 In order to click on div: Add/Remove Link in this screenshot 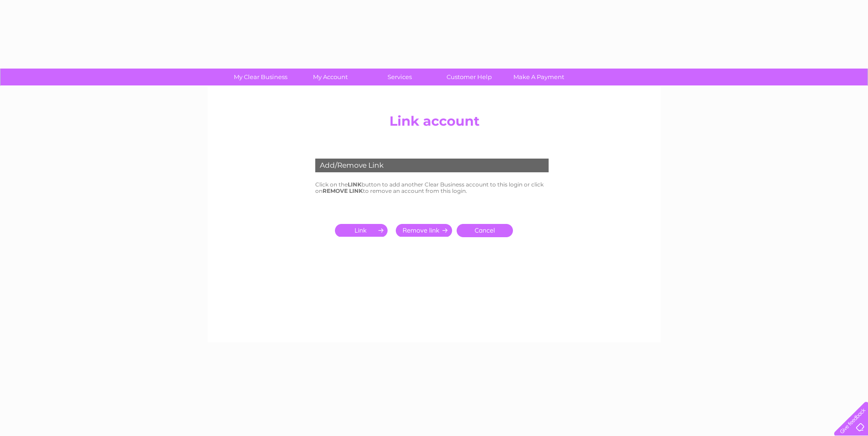, I will do `click(432, 166)`.